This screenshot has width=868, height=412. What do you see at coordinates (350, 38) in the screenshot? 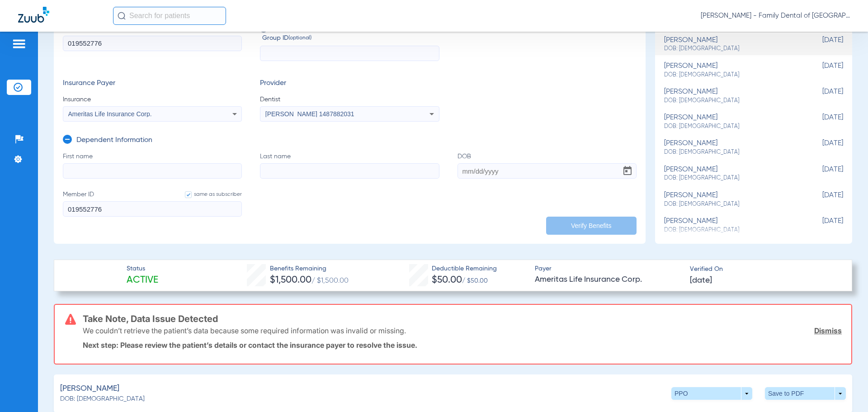
I see `span: Group ID` at bounding box center [350, 38].